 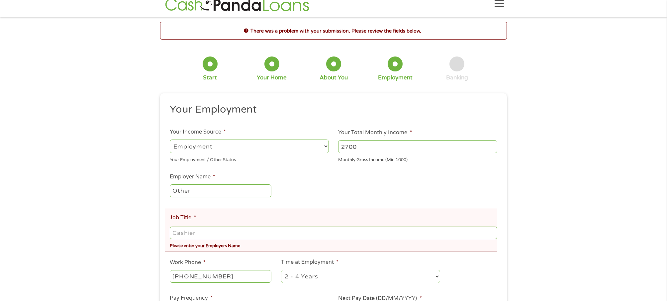 I want to click on input: 1800, so click(x=417, y=146).